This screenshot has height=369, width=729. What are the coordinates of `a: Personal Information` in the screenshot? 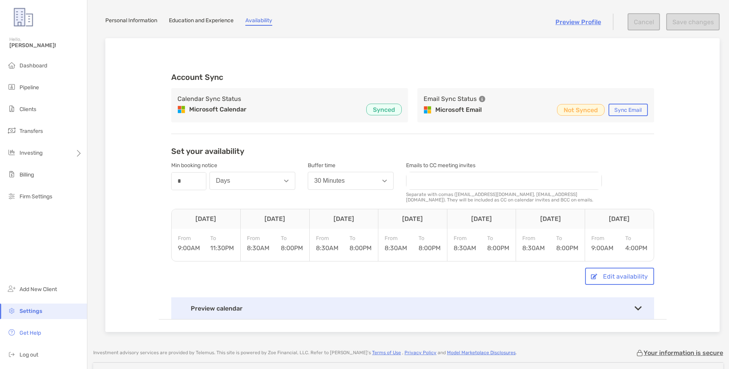 It's located at (131, 21).